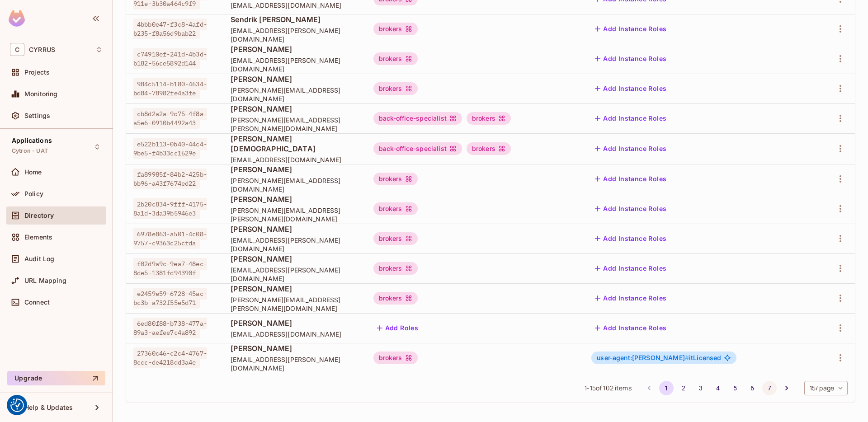  What do you see at coordinates (17, 405) in the screenshot?
I see `button: Consent Preferences` at bounding box center [17, 405].